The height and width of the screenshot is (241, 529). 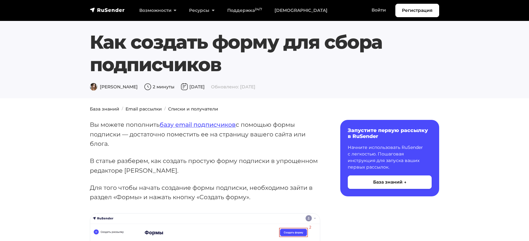 I want to click on h1: Как создать форму для сбора подписчиков, so click(x=264, y=53).